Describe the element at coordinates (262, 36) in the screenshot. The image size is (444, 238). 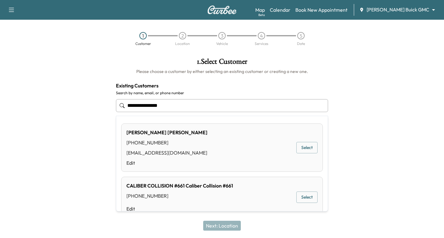
I see `div: 4` at that location.